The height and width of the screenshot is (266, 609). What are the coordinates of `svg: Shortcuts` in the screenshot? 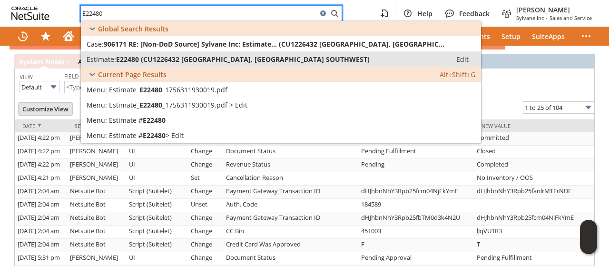 It's located at (46, 36).